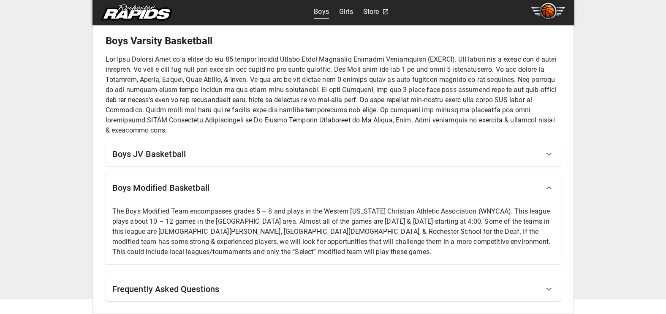 The image size is (666, 314). What do you see at coordinates (136, 12) in the screenshot?
I see `img: rapids.svg` at bounding box center [136, 12].